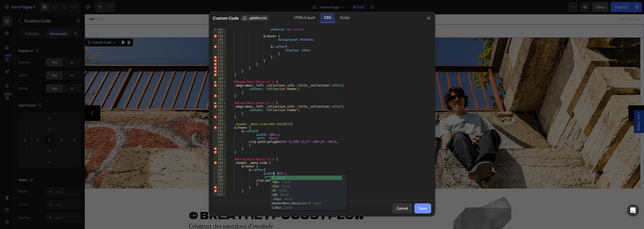  What do you see at coordinates (220, 54) in the screenshot?
I see `div: 173` at bounding box center [220, 54].